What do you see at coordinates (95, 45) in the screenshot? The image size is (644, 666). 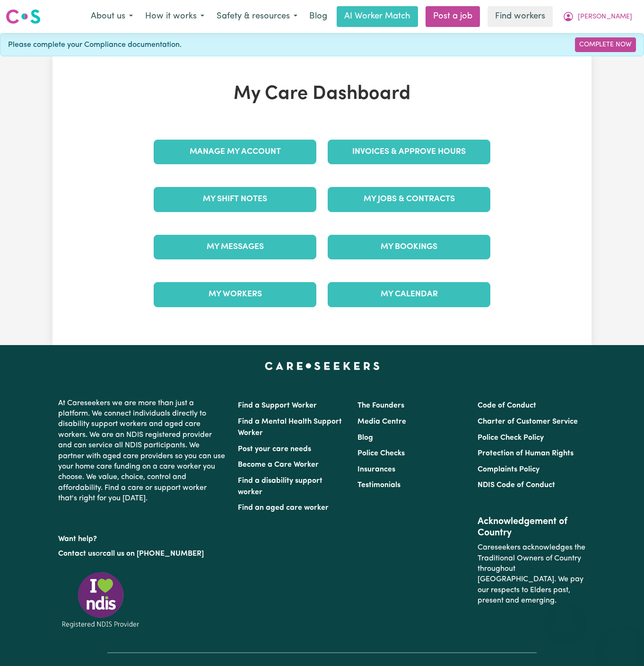 I see `span: Please complete your Compliance documentation.` at bounding box center [95, 45].